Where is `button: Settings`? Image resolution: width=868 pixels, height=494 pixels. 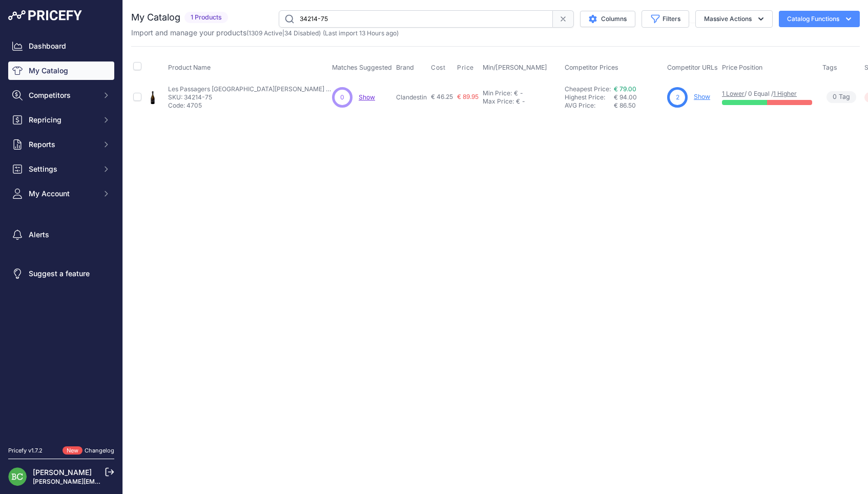
button: Settings is located at coordinates (61, 169).